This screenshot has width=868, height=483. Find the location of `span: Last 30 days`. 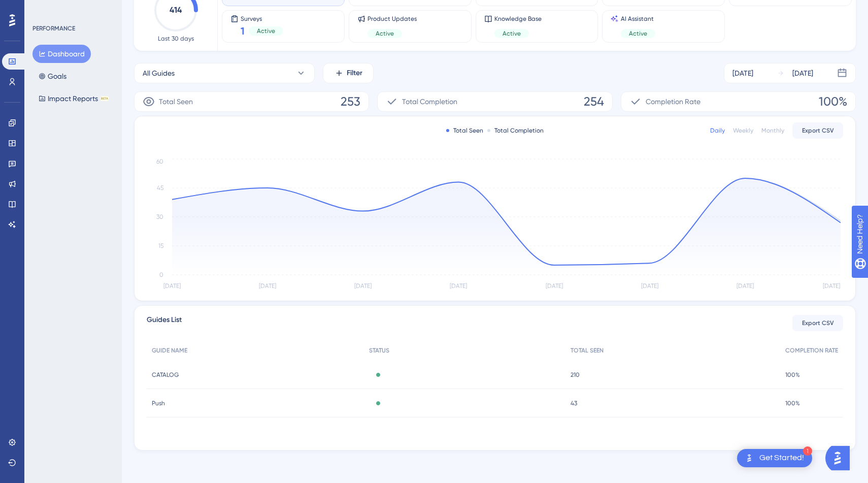

span: Last 30 days is located at coordinates (175, 39).